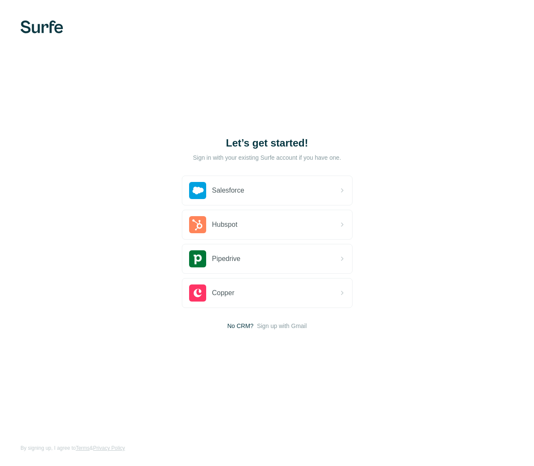 The image size is (534, 466). Describe the element at coordinates (267, 143) in the screenshot. I see `h1: Let’s get started!` at that location.